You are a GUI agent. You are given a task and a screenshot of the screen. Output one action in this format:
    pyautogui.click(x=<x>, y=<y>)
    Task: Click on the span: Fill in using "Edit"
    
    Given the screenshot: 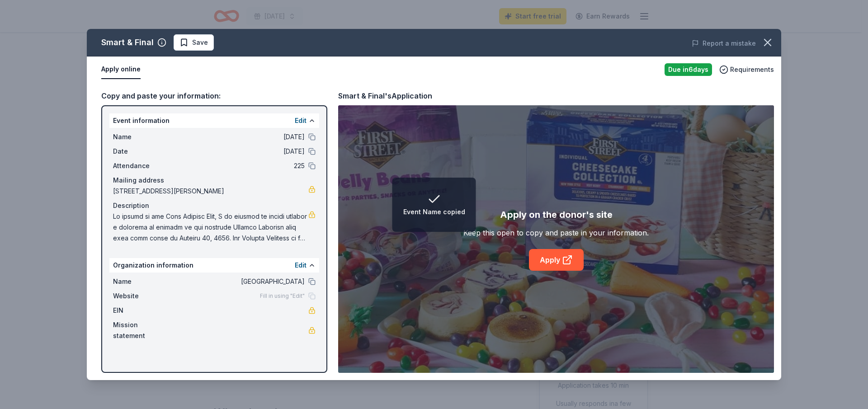 What is the action you would take?
    pyautogui.click(x=282, y=296)
    